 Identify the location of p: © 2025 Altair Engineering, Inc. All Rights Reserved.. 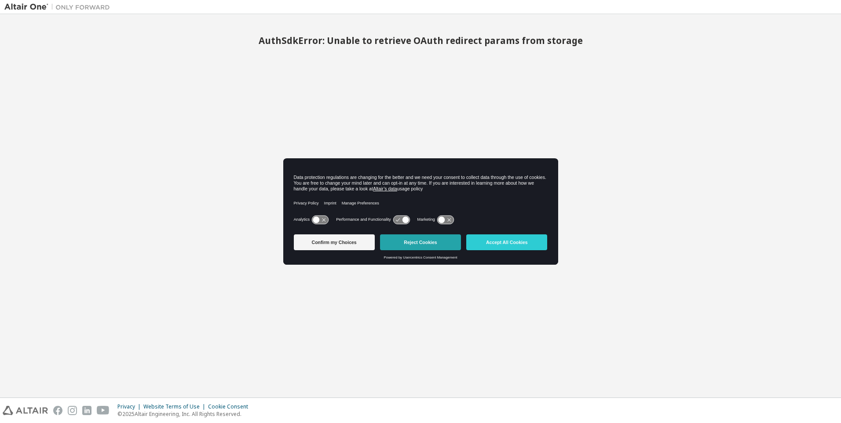
(185, 414).